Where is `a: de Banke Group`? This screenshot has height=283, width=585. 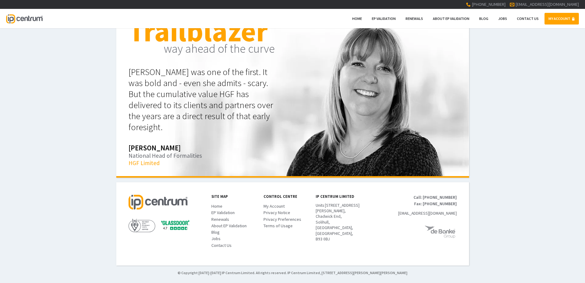 a: de Banke Group is located at coordinates (427, 232).